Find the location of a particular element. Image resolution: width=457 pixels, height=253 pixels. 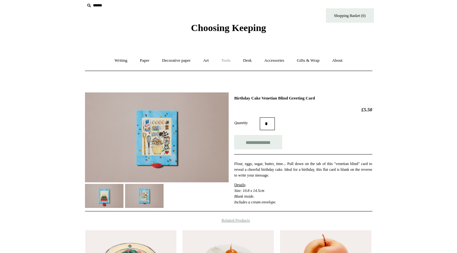

p: Flour, eggs, sugar, butter, time... Pull down on the tab of this "venetian blind" card to reveal ... is located at coordinates (303, 170).